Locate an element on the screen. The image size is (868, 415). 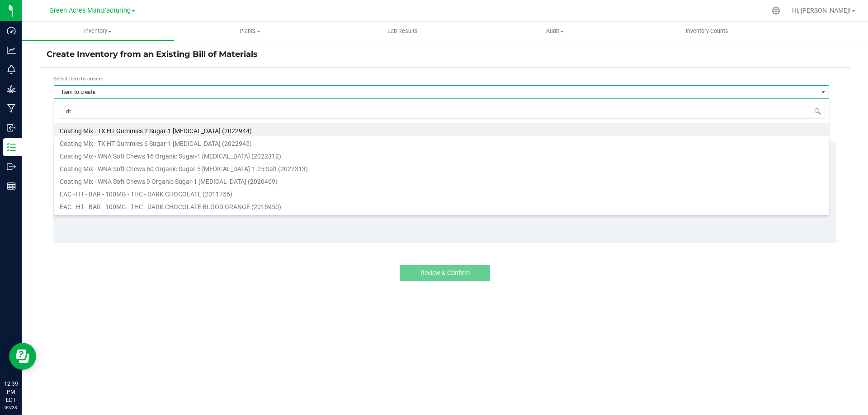
div: Manage settings is located at coordinates (775, 11).